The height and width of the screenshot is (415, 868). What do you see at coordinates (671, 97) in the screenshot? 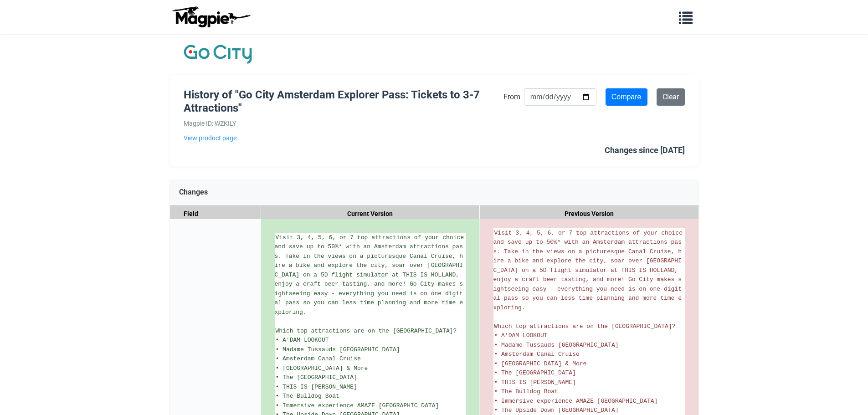
I see `a: Clear` at bounding box center [671, 97].